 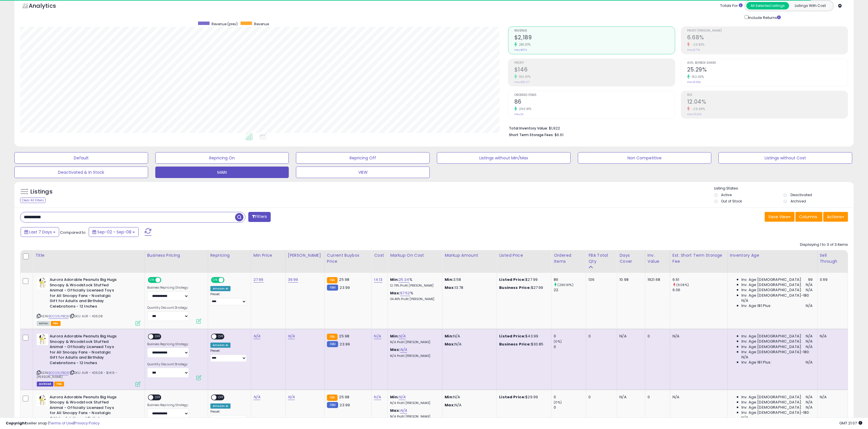 What do you see at coordinates (515, 344) in the screenshot?
I see `b: Business Price:` at bounding box center [515, 344].